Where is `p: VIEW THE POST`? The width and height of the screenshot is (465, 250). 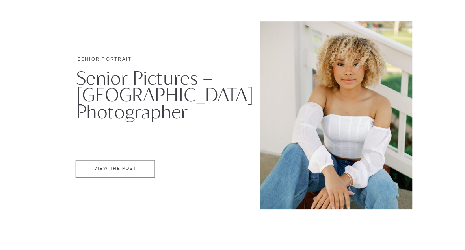
p: VIEW THE POST is located at coordinates (115, 170).